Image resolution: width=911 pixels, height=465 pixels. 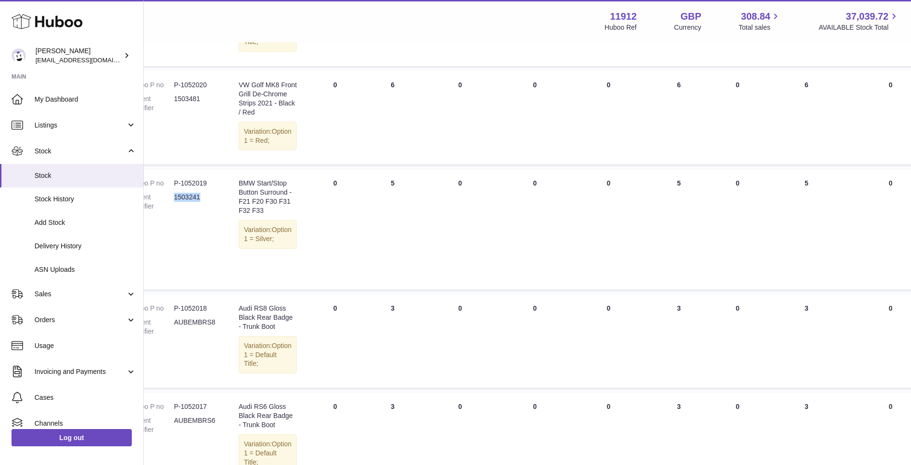 I want to click on span: 308.84, so click(x=755, y=16).